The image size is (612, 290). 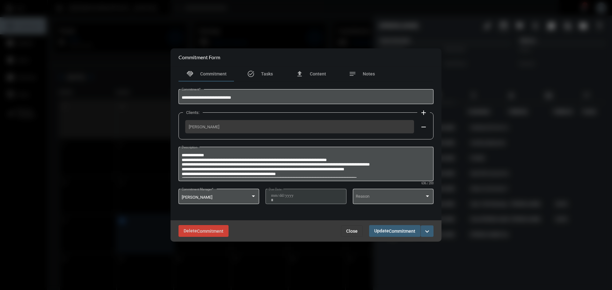 What do you see at coordinates (369, 74) in the screenshot?
I see `span: Notes` at bounding box center [369, 74].